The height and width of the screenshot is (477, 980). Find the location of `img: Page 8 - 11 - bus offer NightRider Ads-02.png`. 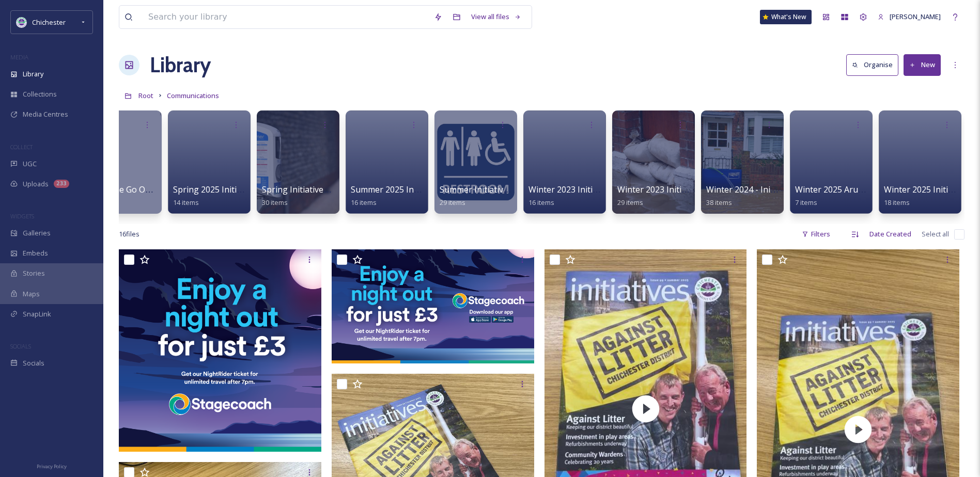

img: Page 8 - 11 - bus offer NightRider Ads-02.png is located at coordinates (433, 306).